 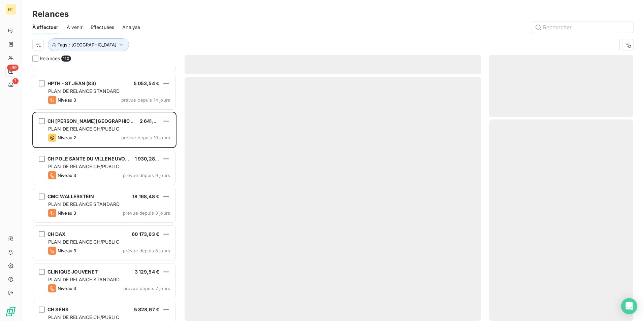 I want to click on span: À effectuer, so click(x=46, y=27).